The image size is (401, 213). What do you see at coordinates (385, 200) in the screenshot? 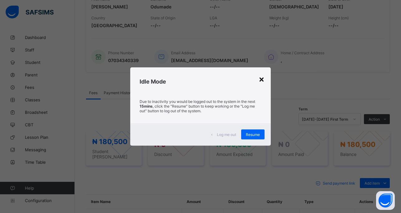
I see `button: Open asap` at bounding box center [385, 200].